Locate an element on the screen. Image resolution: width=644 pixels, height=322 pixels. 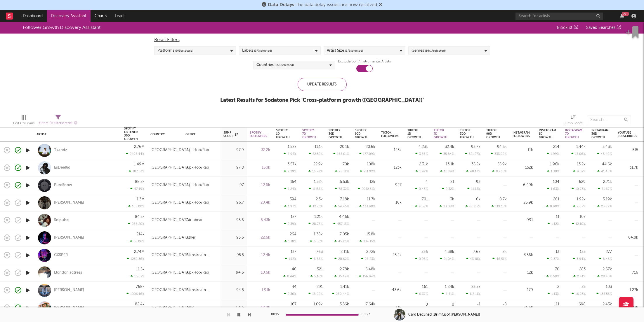
div: Spotify Followers is located at coordinates (259, 135).